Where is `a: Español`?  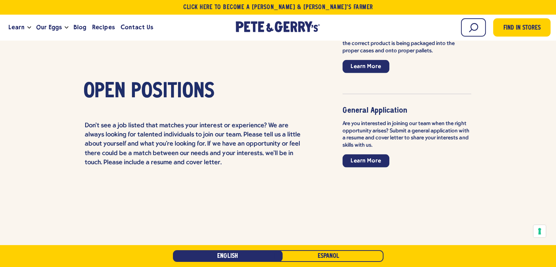 a: Español is located at coordinates (329, 256).